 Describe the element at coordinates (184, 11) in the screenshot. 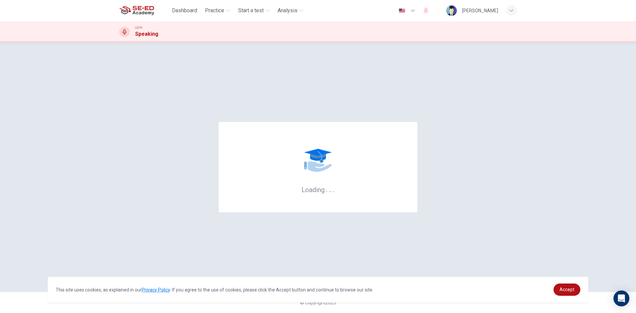

I see `button: Dashboard` at that location.